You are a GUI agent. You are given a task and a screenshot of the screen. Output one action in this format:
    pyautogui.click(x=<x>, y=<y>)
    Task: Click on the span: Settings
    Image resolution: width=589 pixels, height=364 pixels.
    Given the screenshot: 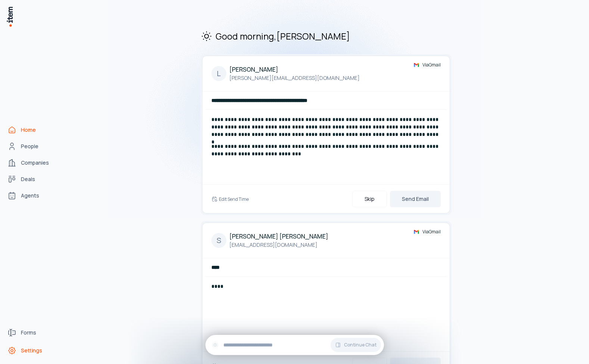 What is the action you would take?
    pyautogui.click(x=31, y=351)
    